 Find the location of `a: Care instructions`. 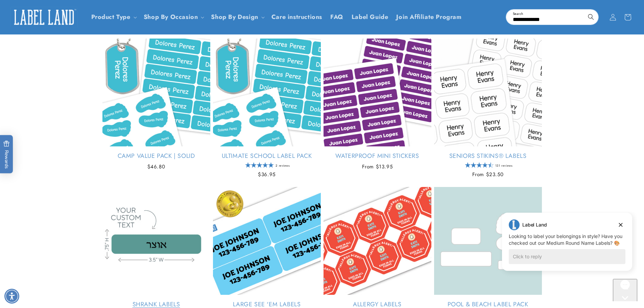

a: Care instructions is located at coordinates (297, 17).